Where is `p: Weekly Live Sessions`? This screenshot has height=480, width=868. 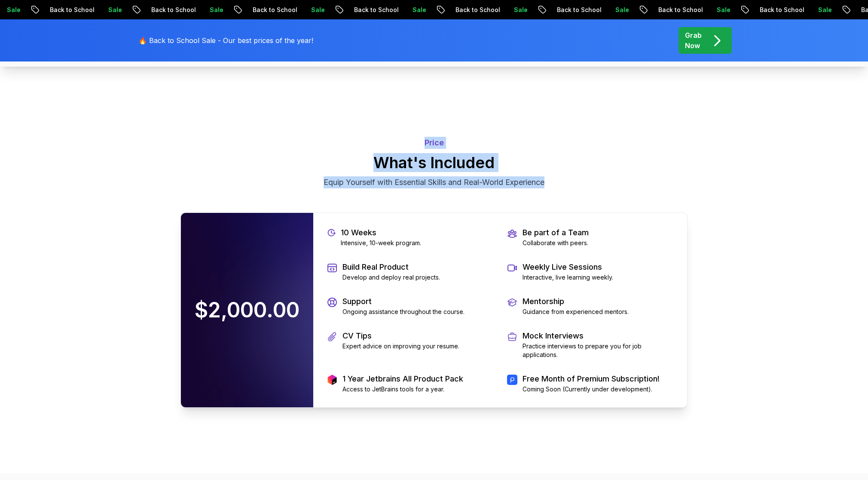
p: Weekly Live Sessions is located at coordinates (568, 267).